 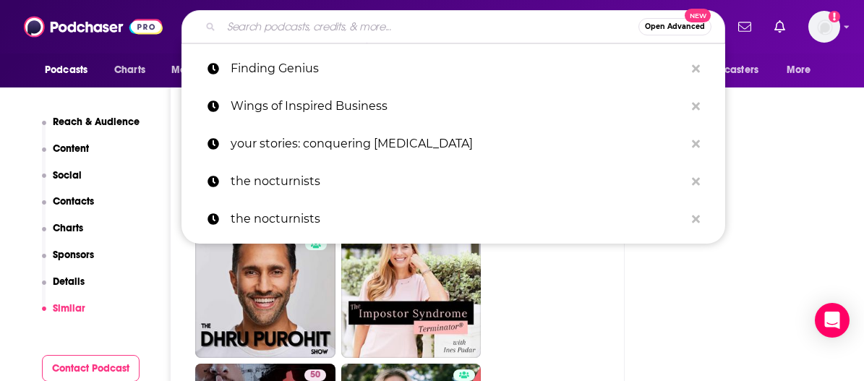 I want to click on button: Sponsors, so click(x=68, y=262).